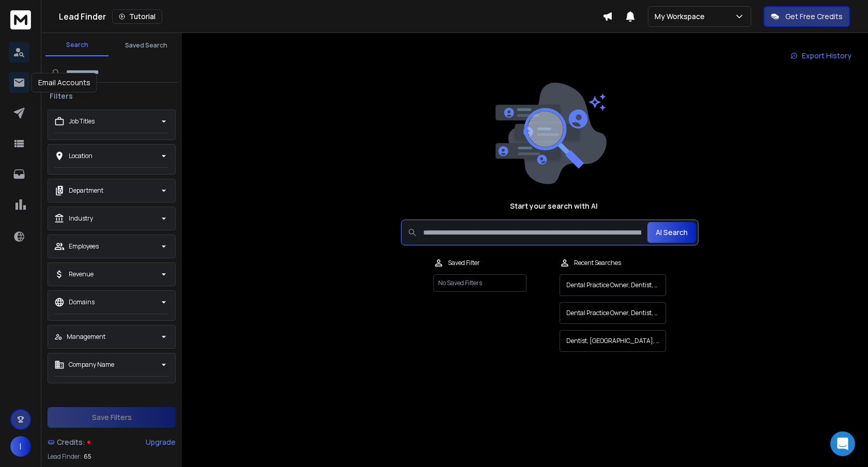  I want to click on button: Get Free Credits, so click(807, 16).